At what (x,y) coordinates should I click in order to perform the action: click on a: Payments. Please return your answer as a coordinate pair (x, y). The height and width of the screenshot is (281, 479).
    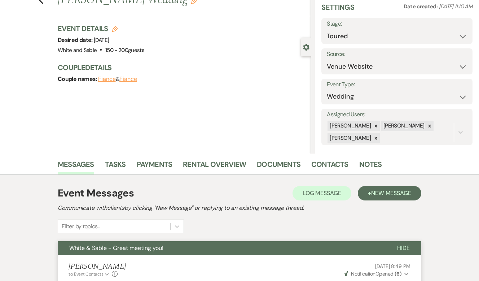
    Looking at the image, I should click on (154, 166).